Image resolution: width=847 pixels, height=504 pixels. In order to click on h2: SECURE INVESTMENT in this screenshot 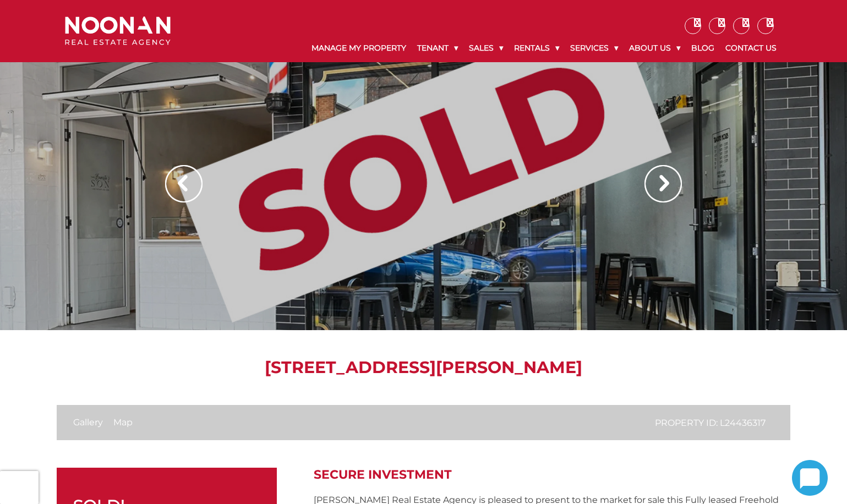, I will do `click(552, 475)`.